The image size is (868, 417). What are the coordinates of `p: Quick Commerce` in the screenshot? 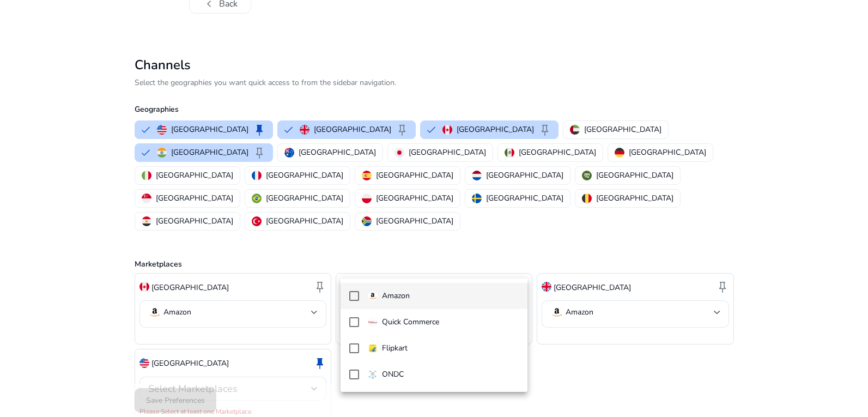 It's located at (410, 322).